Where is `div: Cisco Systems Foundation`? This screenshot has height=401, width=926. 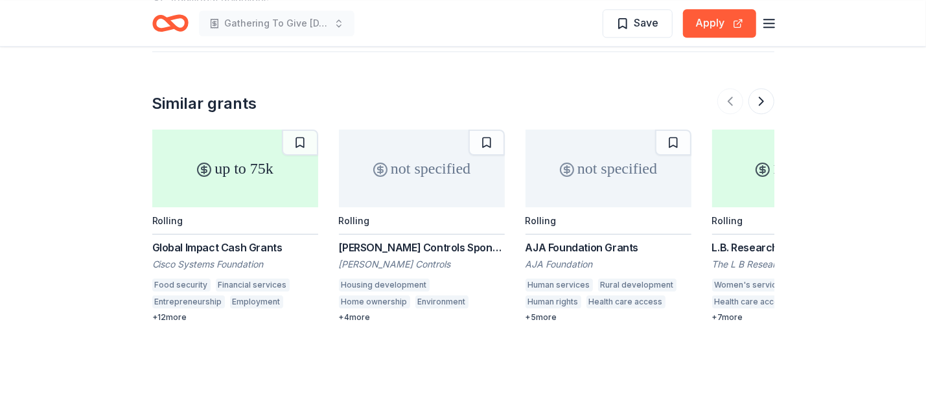
div: Cisco Systems Foundation is located at coordinates (235, 264).